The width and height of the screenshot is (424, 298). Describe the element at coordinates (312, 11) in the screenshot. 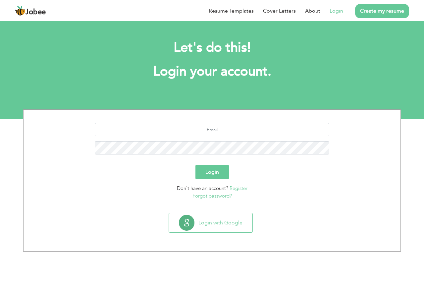

I see `a: About` at that location.